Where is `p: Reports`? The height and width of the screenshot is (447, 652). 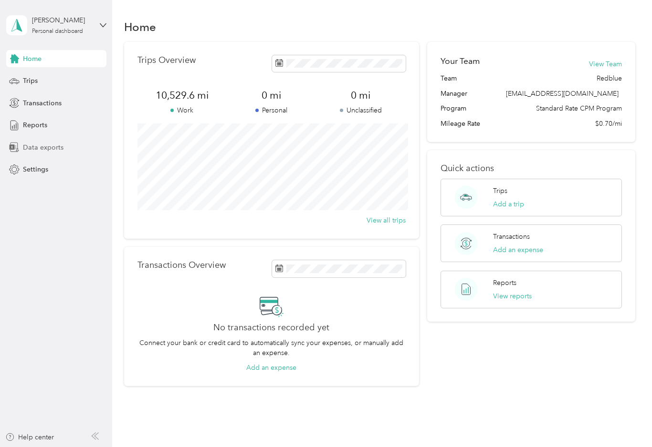 p: Reports is located at coordinates (504, 283).